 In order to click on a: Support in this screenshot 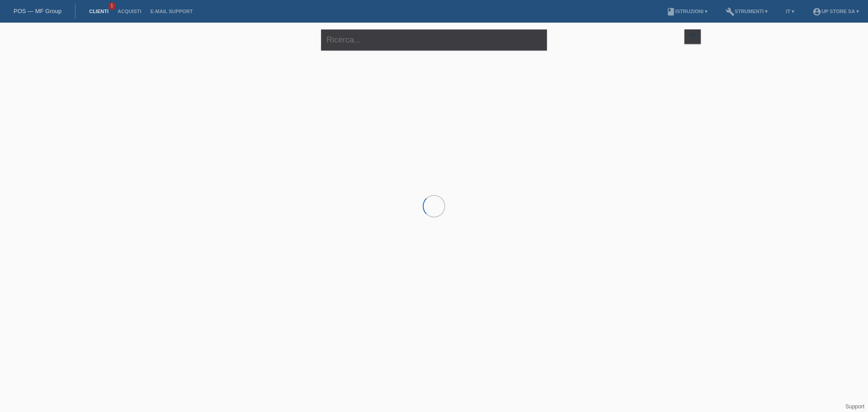, I will do `click(855, 406)`.